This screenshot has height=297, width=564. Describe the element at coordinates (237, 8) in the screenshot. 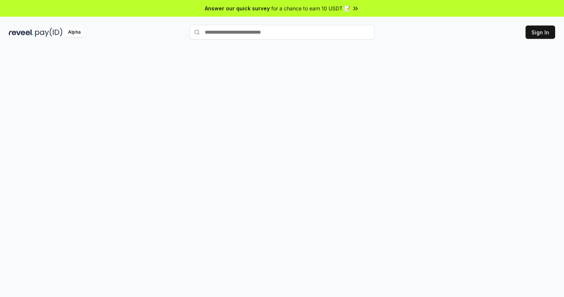

I see `span: Answer our quick survey` at that location.